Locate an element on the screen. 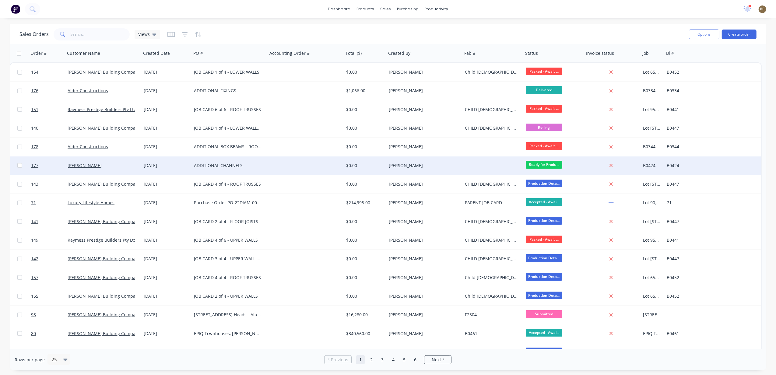 This screenshot has height=375, width=776. span: Delivered is located at coordinates (544, 90).